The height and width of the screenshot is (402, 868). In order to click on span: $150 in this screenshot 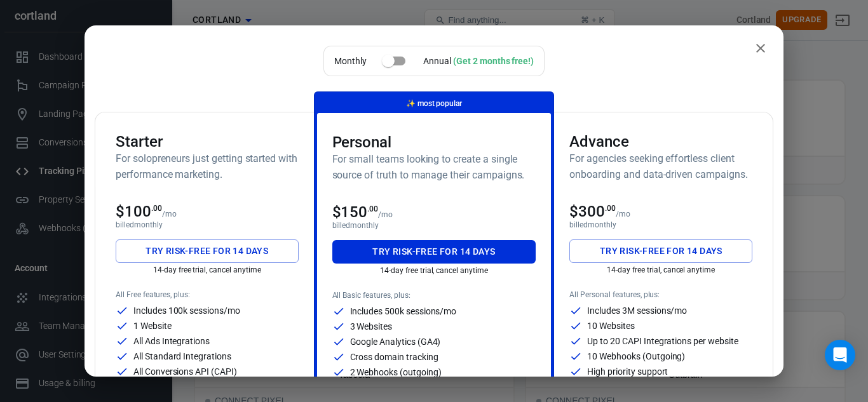, I will do `click(355, 212)`.